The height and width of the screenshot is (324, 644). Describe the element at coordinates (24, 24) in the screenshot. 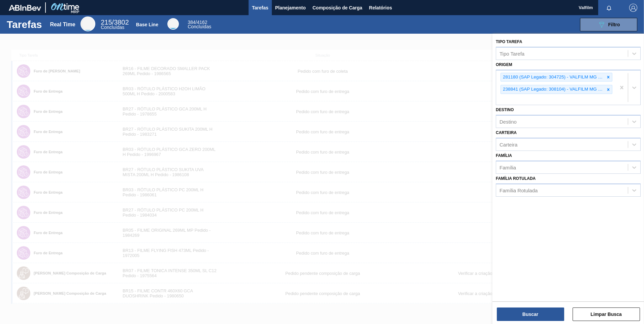

I see `h1: Tarefas` at that location.